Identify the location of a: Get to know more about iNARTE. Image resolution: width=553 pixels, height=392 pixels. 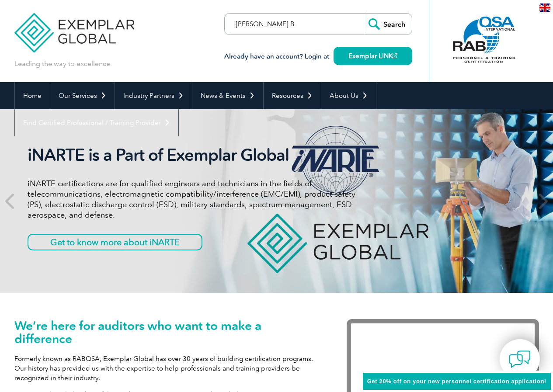
(115, 242).